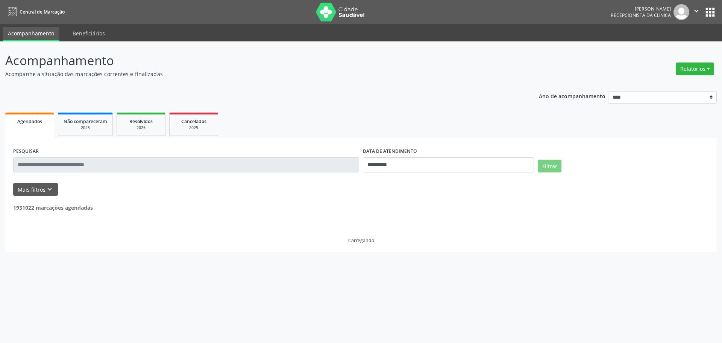 The image size is (722, 343). Describe the element at coordinates (254, 61) in the screenshot. I see `p: Acompanhamento` at that location.